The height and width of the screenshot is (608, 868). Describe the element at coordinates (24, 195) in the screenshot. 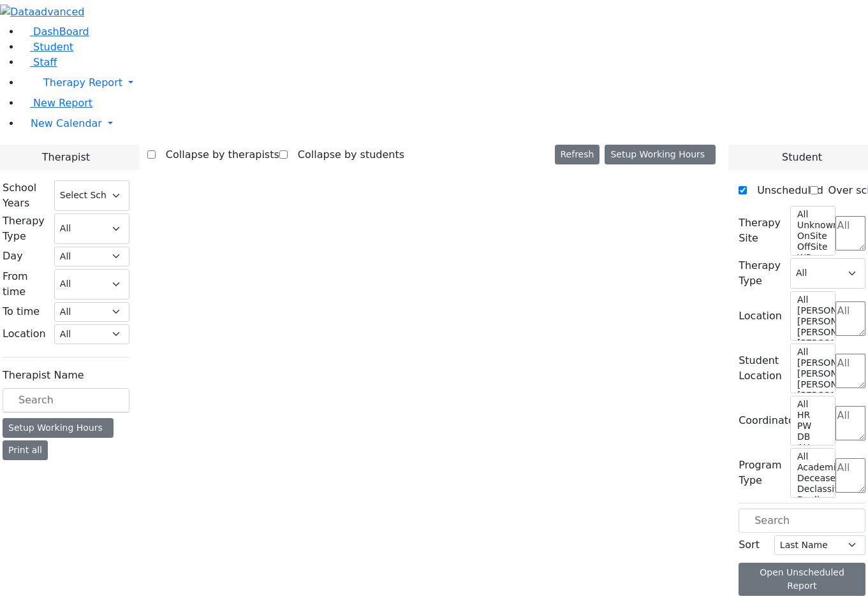

I see `label: School Years` at that location.